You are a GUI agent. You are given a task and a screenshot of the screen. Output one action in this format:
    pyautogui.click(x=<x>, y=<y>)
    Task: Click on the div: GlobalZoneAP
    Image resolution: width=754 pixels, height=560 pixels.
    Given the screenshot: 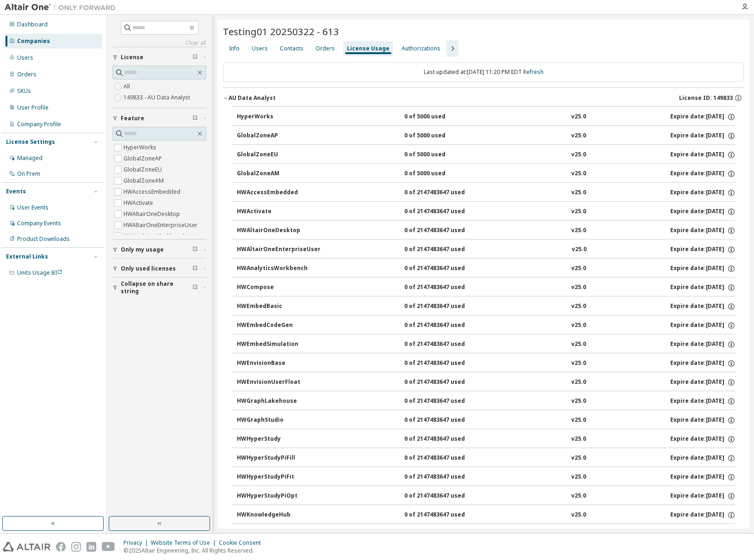 What is the action you would take?
    pyautogui.click(x=278, y=136)
    